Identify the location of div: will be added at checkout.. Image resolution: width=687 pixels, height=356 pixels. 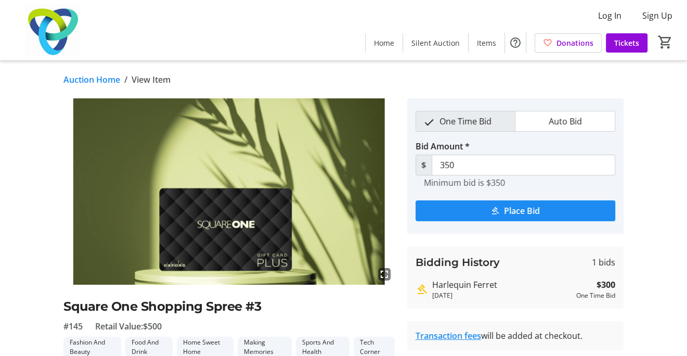
(516, 336).